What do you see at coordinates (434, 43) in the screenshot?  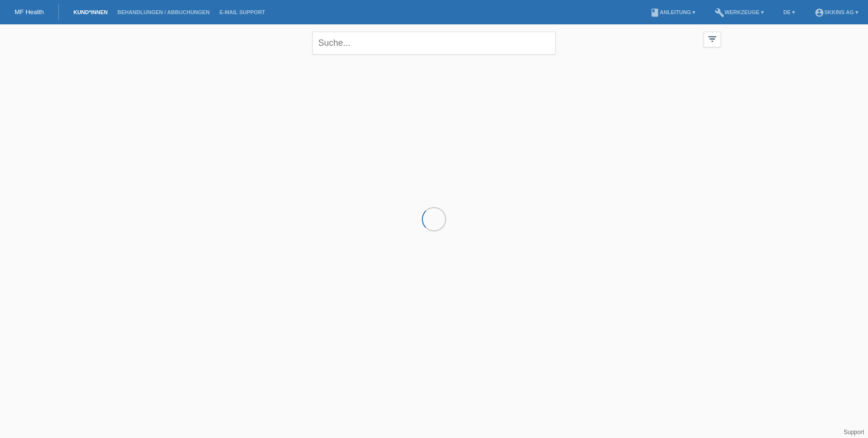 I see `input: Suche...` at bounding box center [434, 43].